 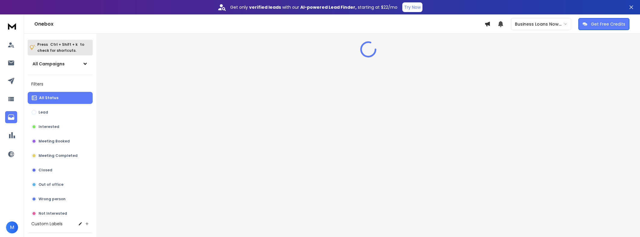 I want to click on h3: Custom Labels, so click(x=47, y=223).